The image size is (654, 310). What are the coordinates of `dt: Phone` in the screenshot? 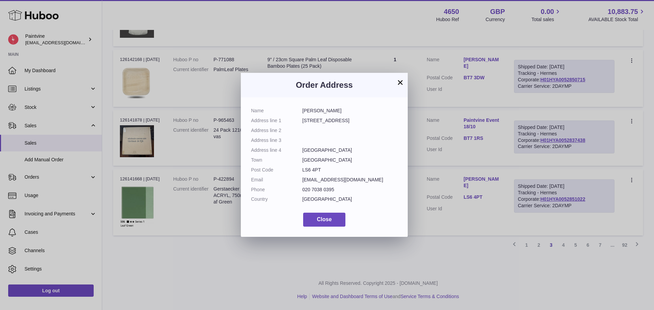 It's located at (277, 190).